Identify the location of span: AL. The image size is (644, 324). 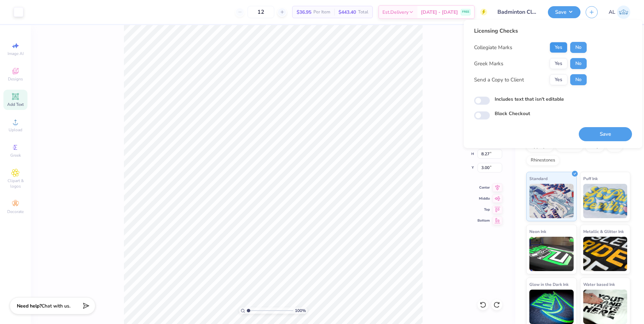
(612, 12).